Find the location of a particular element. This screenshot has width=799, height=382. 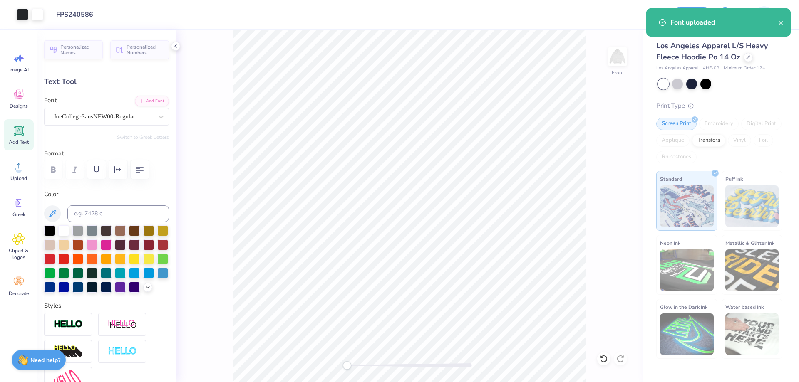

span: Standard is located at coordinates (670, 179).